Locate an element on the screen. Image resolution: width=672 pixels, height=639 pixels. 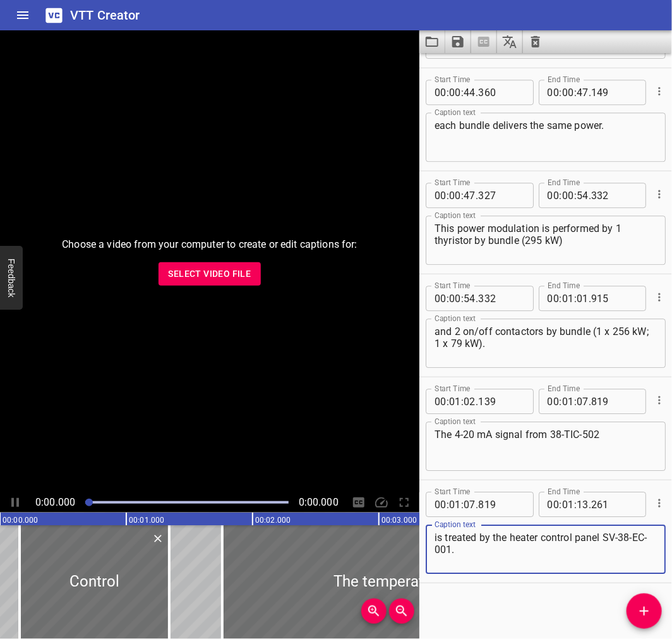
p: Choose a video from your computer to create or edit captions for: is located at coordinates (209, 244).